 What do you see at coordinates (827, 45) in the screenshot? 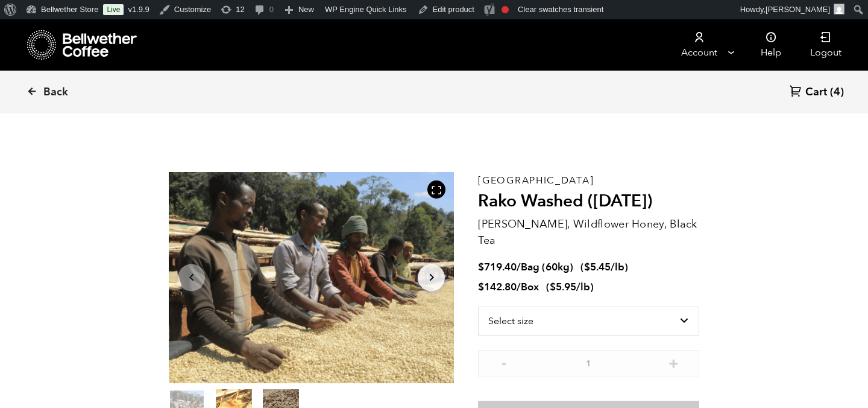
I see `a: Logout` at bounding box center [827, 45].